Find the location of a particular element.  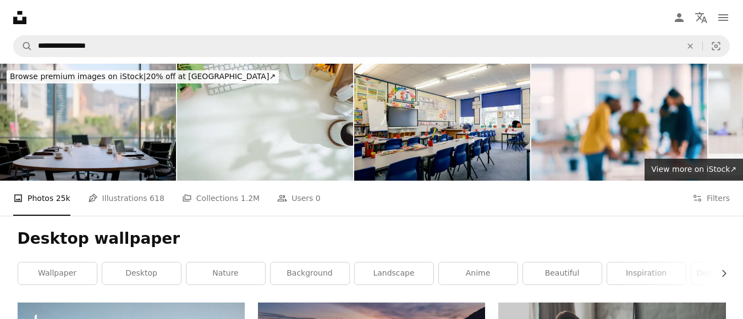

a: nature is located at coordinates (225, 274).